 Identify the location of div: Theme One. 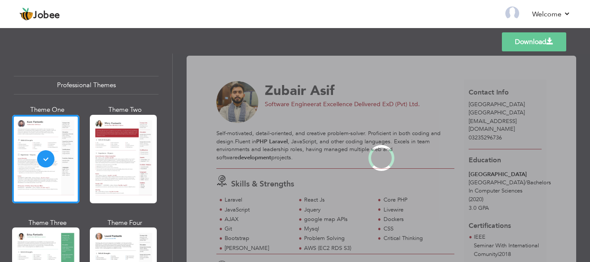
(48, 110).